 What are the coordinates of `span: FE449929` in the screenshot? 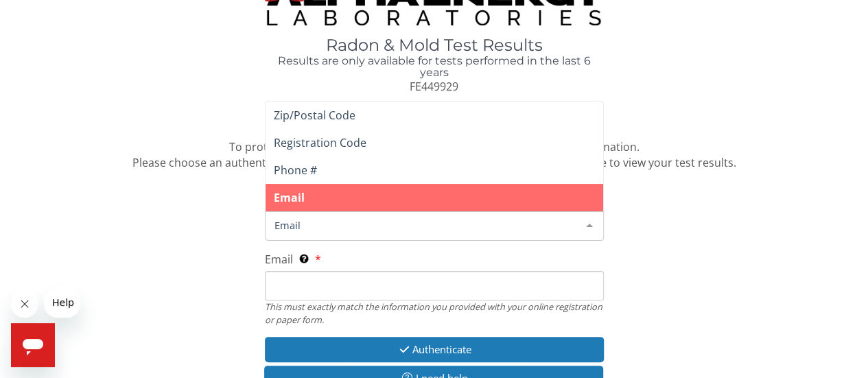 It's located at (434, 86).